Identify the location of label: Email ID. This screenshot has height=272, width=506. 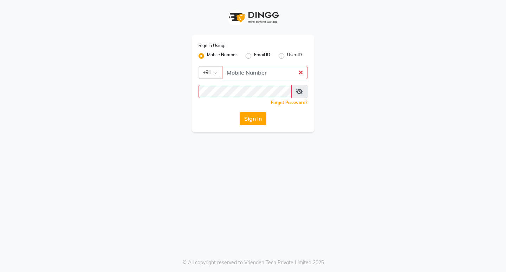
(262, 56).